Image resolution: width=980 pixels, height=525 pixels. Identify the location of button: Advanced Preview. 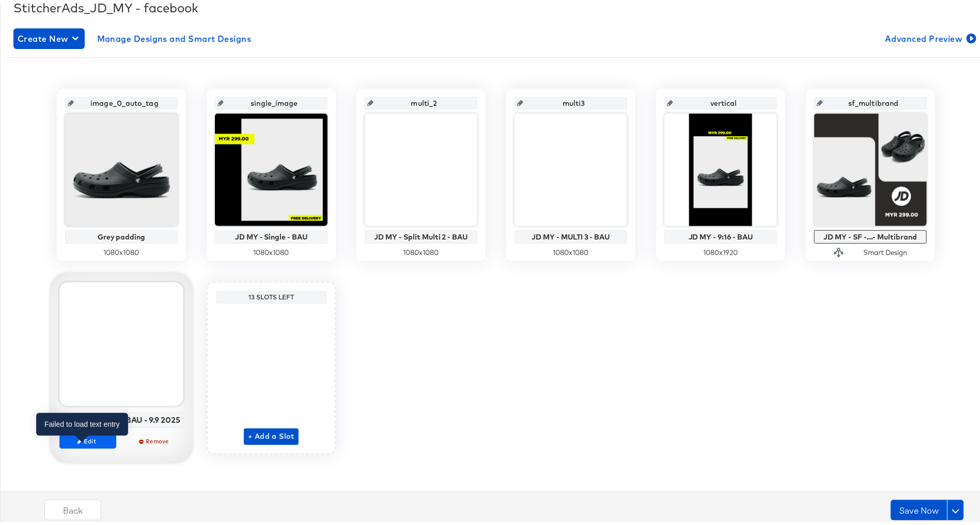
(929, 36).